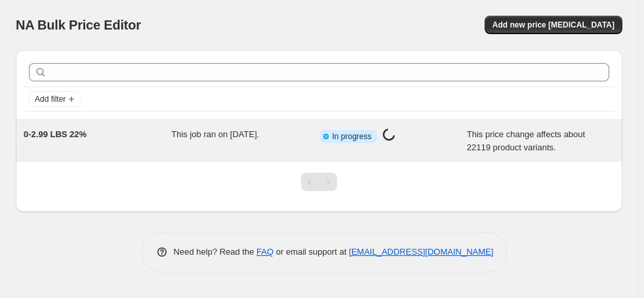 The height and width of the screenshot is (298, 644). I want to click on span: This price change affects about 22119 product variants., so click(526, 141).